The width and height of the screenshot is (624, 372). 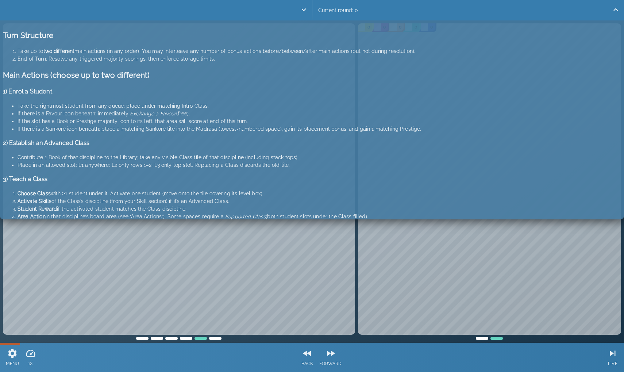 I want to click on li: of the Class’s discipline (from your Skill section) if it’s an Advanced Class., so click(x=319, y=201).